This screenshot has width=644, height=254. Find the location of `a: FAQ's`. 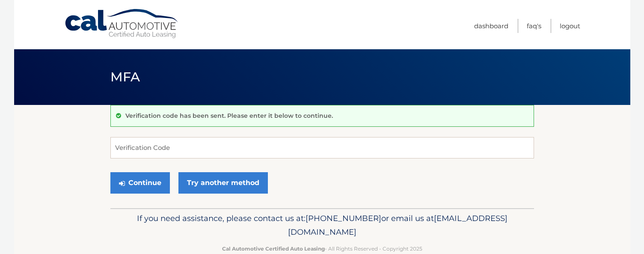

a: FAQ's is located at coordinates (534, 26).